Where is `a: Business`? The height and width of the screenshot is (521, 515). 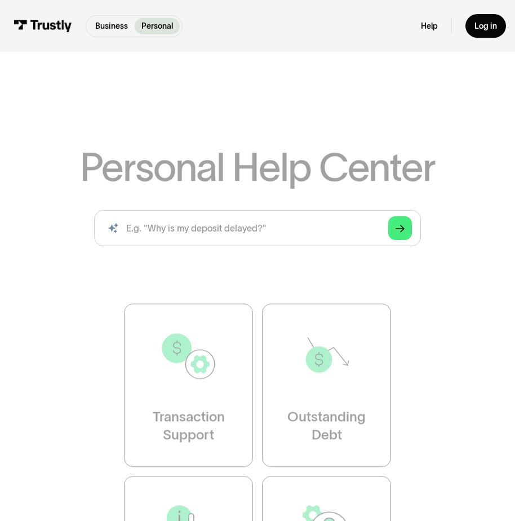 a: Business is located at coordinates (111, 26).